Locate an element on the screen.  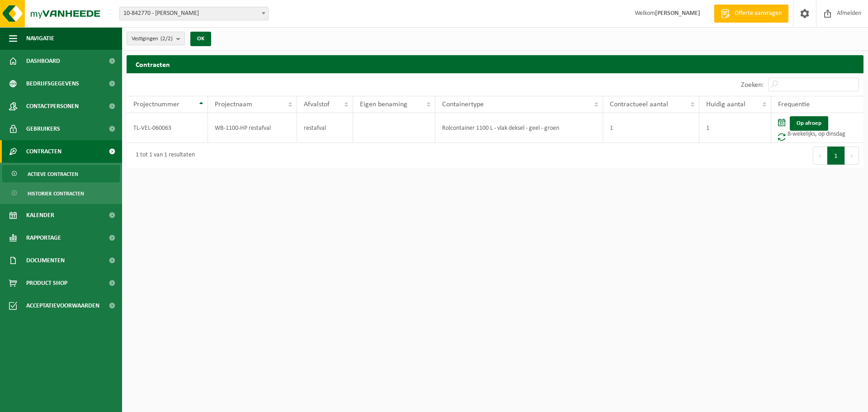
td: 8-wekelijks, op dinsdag is located at coordinates (817, 128).